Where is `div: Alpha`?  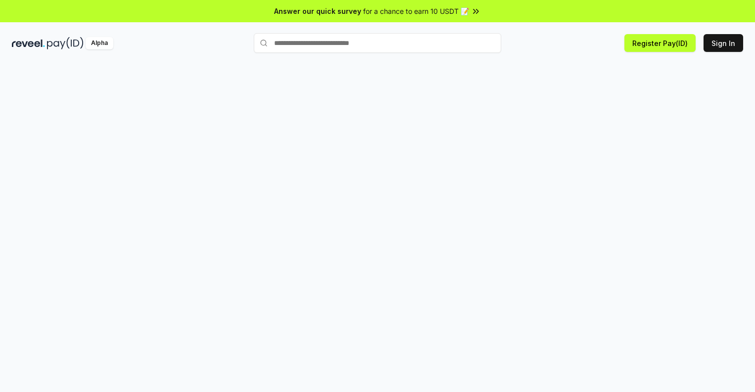
div: Alpha is located at coordinates (99, 43).